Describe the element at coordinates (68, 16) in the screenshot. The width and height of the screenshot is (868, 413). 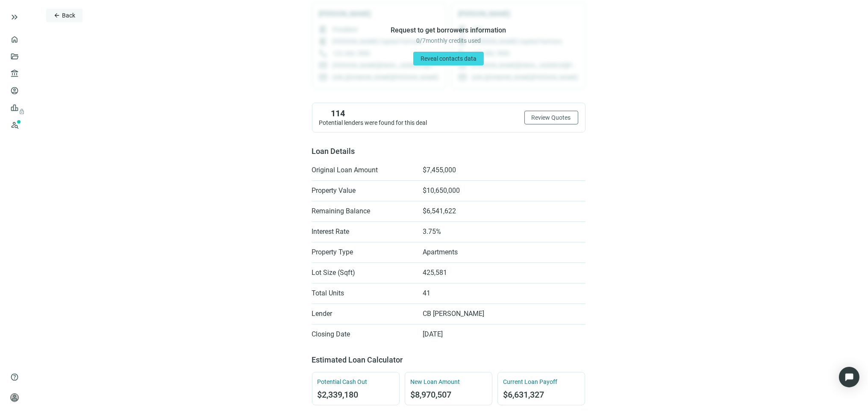
I see `span: Back` at that location.